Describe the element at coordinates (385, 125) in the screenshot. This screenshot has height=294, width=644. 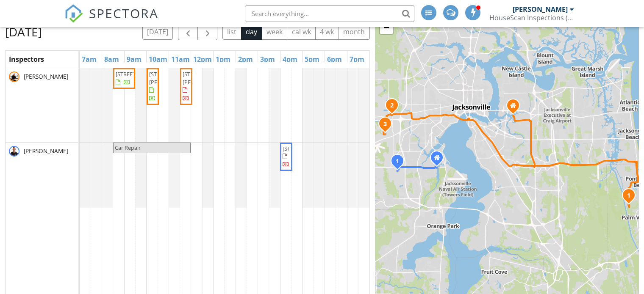
I see `i: 3` at that location.